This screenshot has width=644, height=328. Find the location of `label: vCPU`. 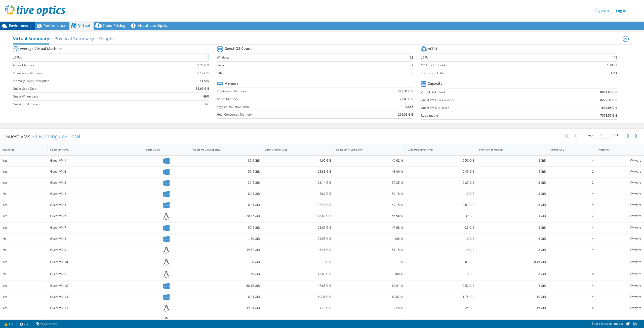

label: vCPU is located at coordinates (493, 58).